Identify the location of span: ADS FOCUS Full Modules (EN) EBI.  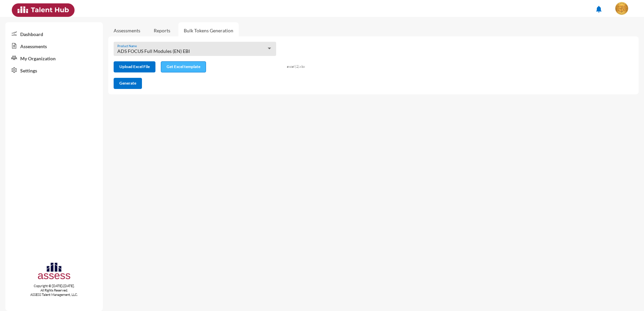
(153, 51).